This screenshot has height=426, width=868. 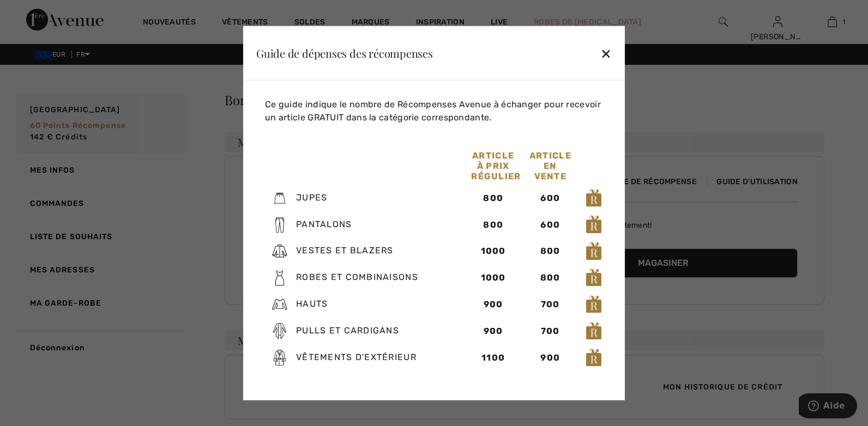 What do you see at coordinates (347, 330) in the screenshot?
I see `span: Pulls et cardigans` at bounding box center [347, 330].